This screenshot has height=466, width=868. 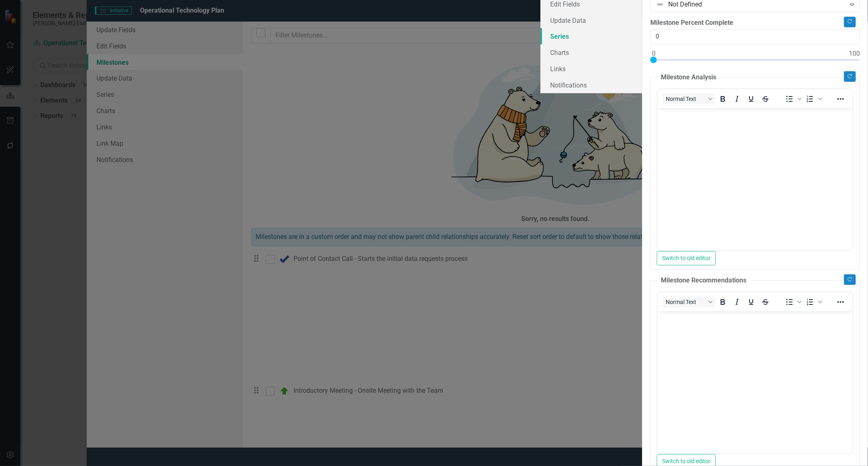 I want to click on label: Milestone Percent Complete, so click(x=755, y=23).